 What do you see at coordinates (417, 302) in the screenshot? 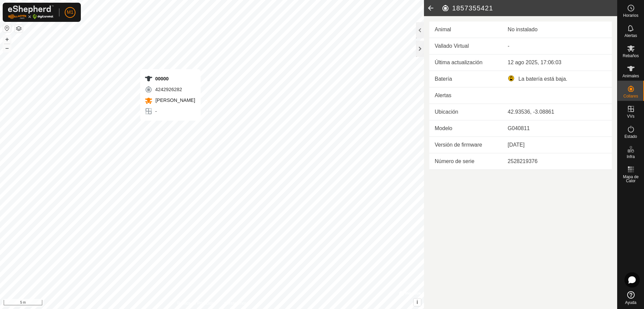
I see `button: i` at bounding box center [417, 302].